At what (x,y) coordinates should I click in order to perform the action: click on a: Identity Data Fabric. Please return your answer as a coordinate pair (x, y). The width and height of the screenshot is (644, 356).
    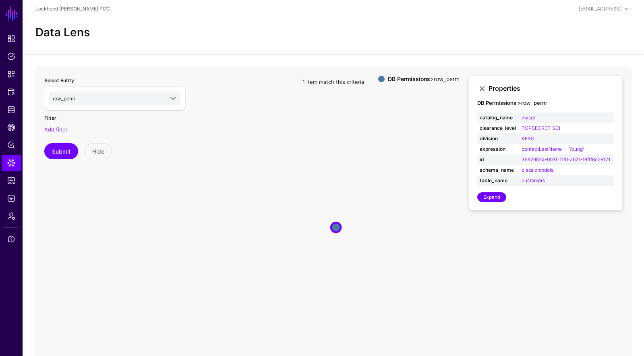
    Looking at the image, I should click on (11, 110).